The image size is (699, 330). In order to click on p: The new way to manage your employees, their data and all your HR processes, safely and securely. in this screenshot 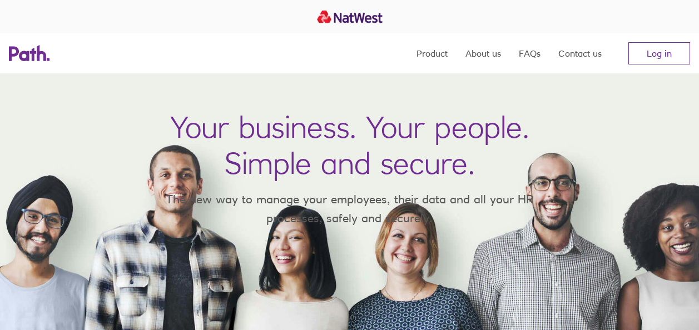, I will do `click(350, 209)`.